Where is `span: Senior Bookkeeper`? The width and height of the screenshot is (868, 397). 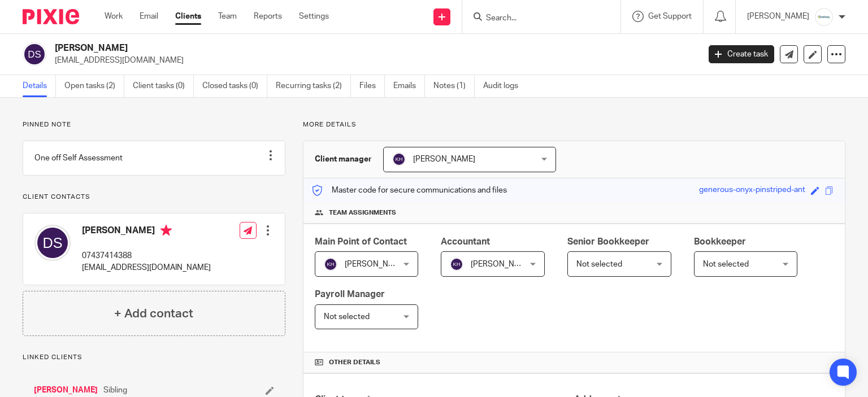
span: Senior Bookkeeper is located at coordinates (608, 242).